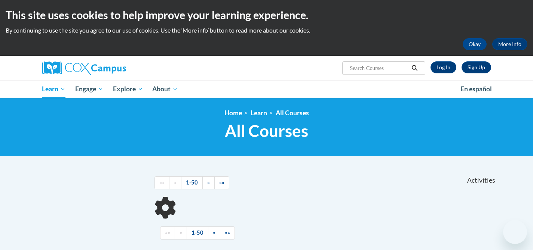 Image resolution: width=533 pixels, height=250 pixels. Describe the element at coordinates (165, 89) in the screenshot. I see `span: About` at that location.